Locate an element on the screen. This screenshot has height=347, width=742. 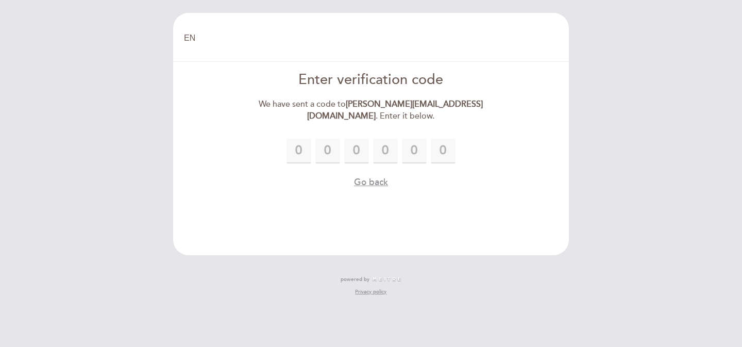
button: Go back is located at coordinates (371, 182).